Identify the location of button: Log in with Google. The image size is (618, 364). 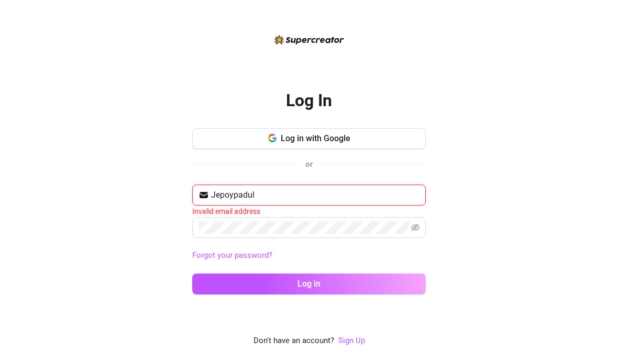
(309, 139).